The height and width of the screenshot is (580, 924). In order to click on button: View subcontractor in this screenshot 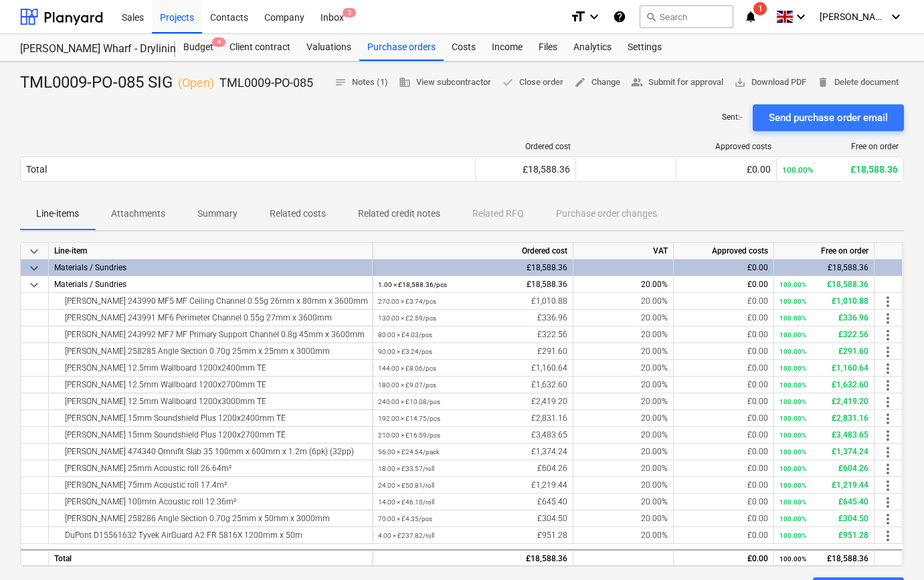, I will do `click(445, 82)`.